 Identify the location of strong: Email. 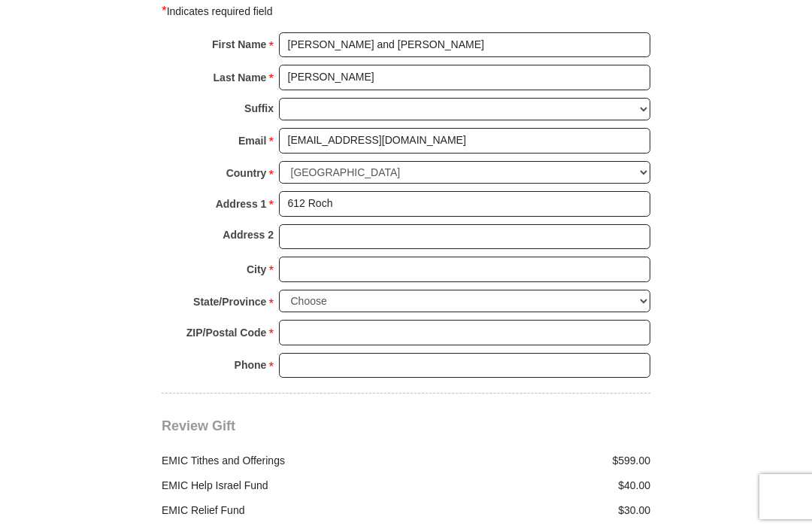
(251, 143).